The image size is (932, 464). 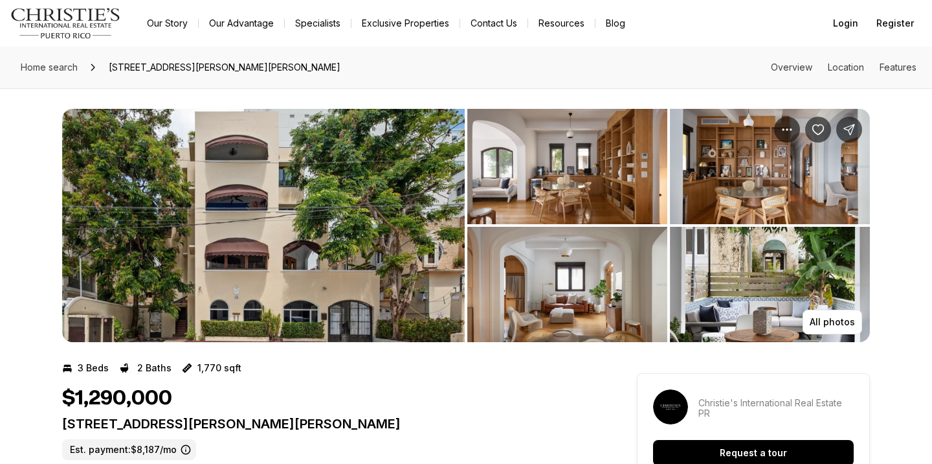 What do you see at coordinates (792, 67) in the screenshot?
I see `a: Skip to: Overview` at bounding box center [792, 67].